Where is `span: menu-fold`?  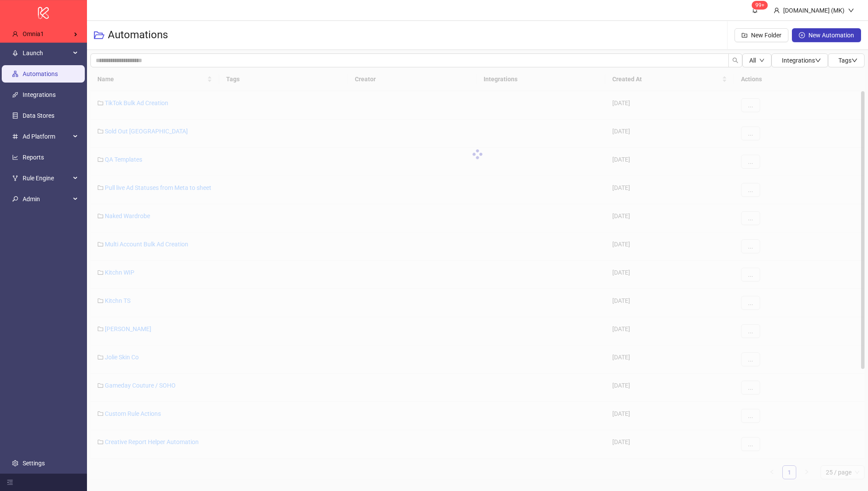 span: menu-fold is located at coordinates (10, 482).